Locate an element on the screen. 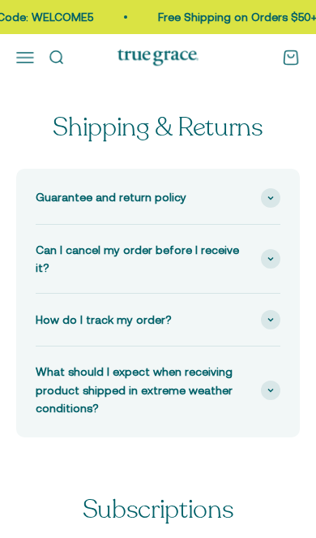 This screenshot has height=538, width=316. h2: Subscriptions is located at coordinates (158, 510).